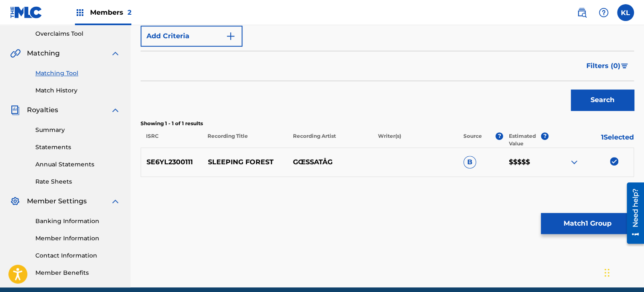 The height and width of the screenshot is (292, 644). Describe the element at coordinates (582, 13) in the screenshot. I see `img: search` at that location.